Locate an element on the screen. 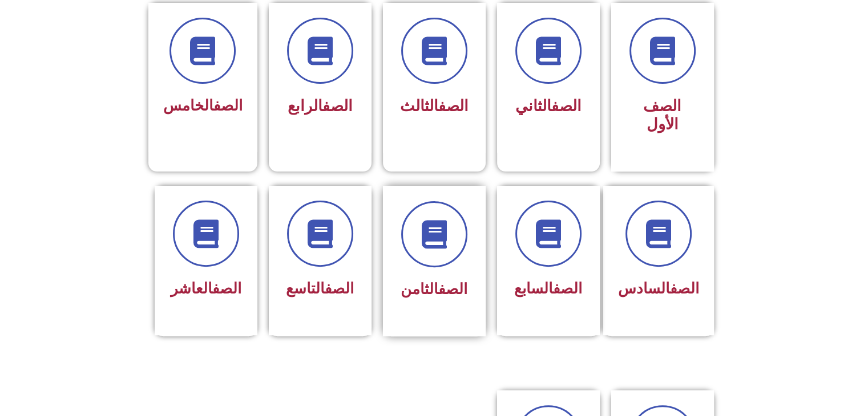  span: السادس is located at coordinates (659, 289).